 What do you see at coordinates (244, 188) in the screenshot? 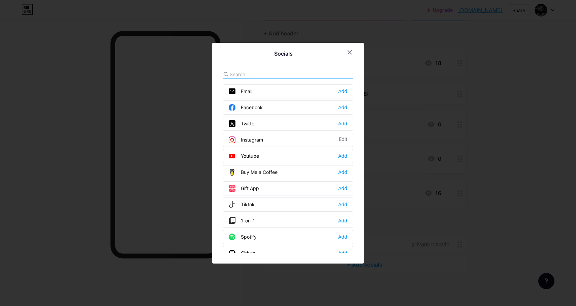
I see `div: Gift App` at bounding box center [244, 188].